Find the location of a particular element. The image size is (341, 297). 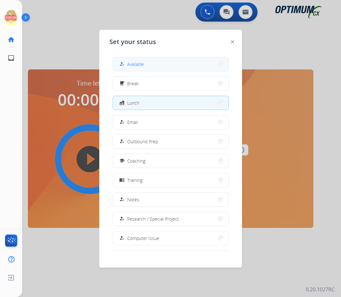

p: 0.20.1027RC is located at coordinates (320, 290).